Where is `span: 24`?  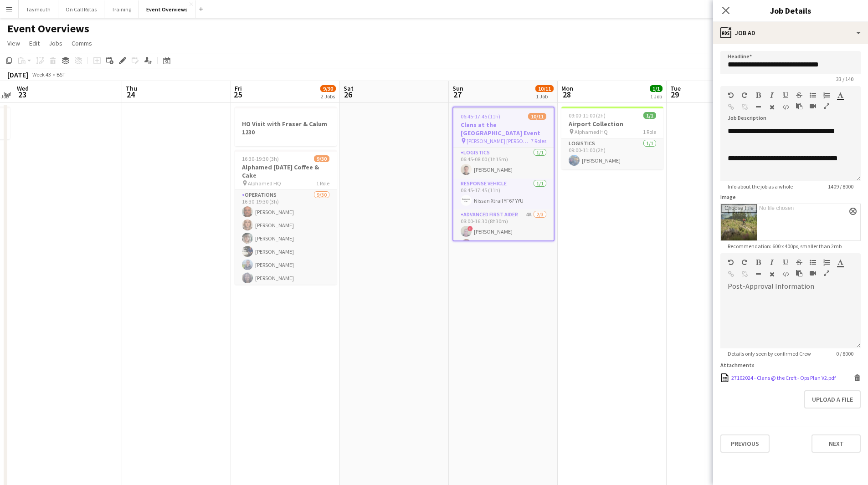 span: 24 is located at coordinates (131, 94).